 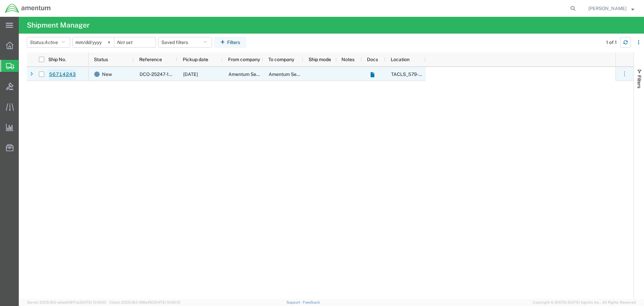 What do you see at coordinates (145, 302) in the screenshot?
I see `span: Client: 2025.18.0-198a450` at bounding box center [145, 302].